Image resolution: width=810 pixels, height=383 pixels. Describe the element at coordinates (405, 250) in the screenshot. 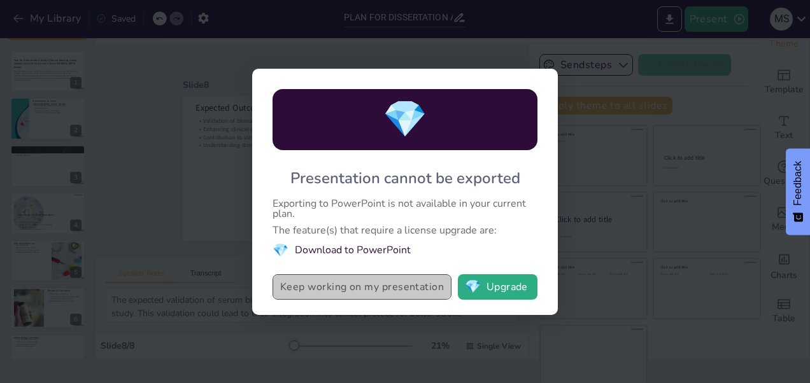

I see `li: Download to PowerPoint` at that location.